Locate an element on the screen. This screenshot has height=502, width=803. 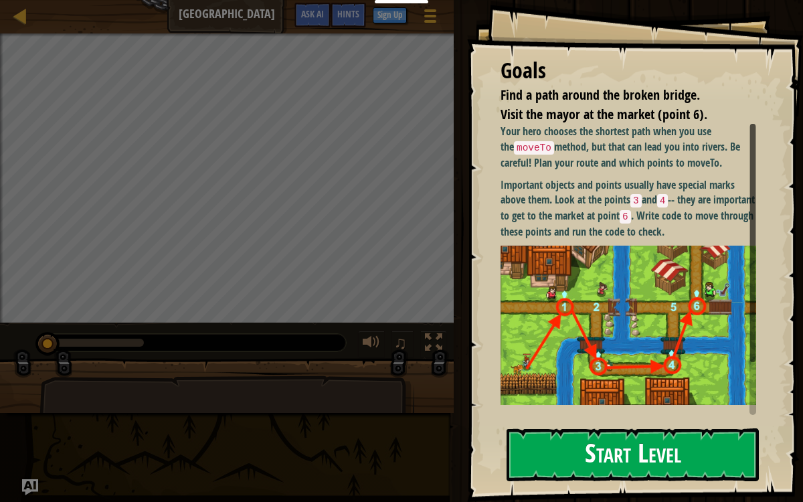
span: Hints is located at coordinates (348, 13).